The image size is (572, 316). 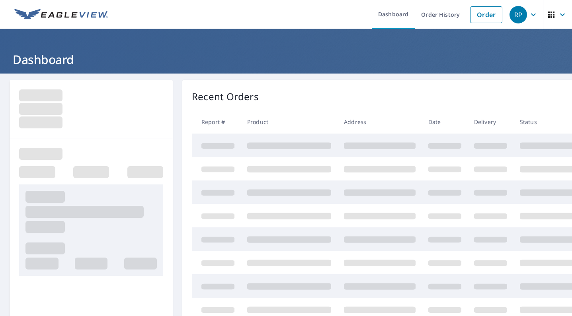 I want to click on th: Address, so click(x=380, y=122).